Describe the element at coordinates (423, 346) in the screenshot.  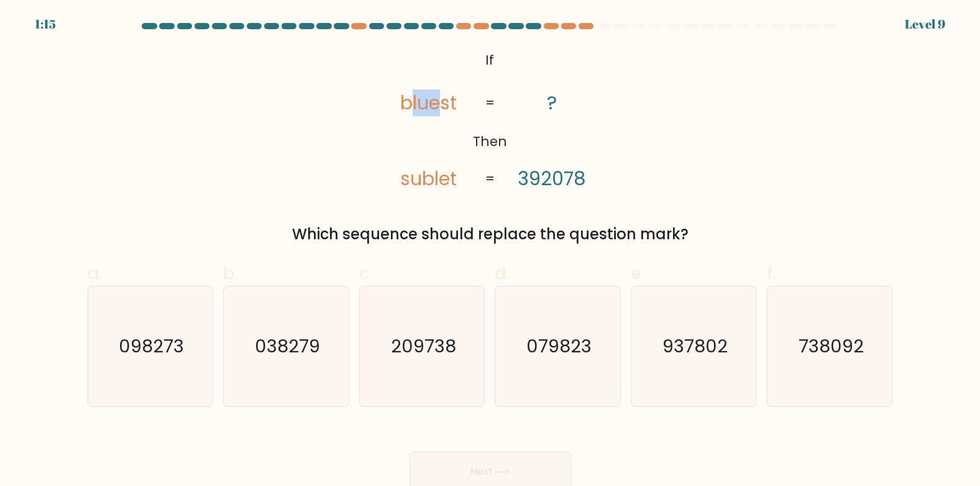
I see `text: 209738` at that location.